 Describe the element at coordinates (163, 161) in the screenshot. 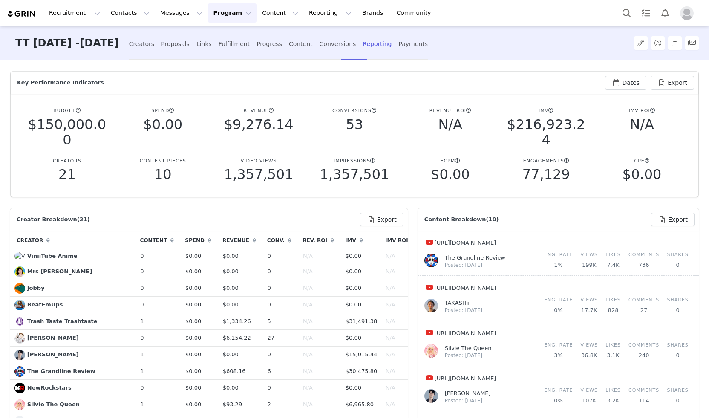

I see `p: Content Pieces` at that location.